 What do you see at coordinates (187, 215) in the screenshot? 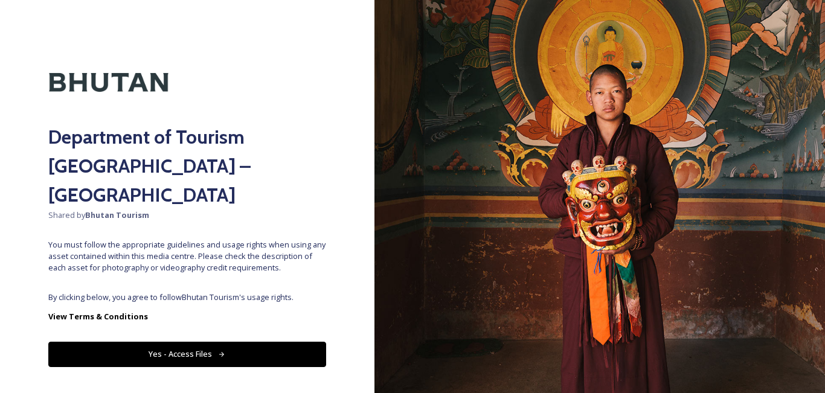
I see `span: Shared by` at bounding box center [187, 215].